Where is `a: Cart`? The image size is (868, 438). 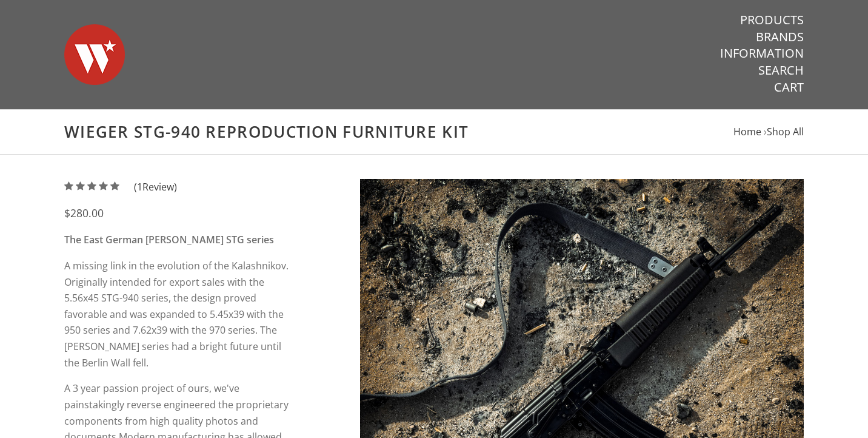
a: Cart is located at coordinates (788, 88).